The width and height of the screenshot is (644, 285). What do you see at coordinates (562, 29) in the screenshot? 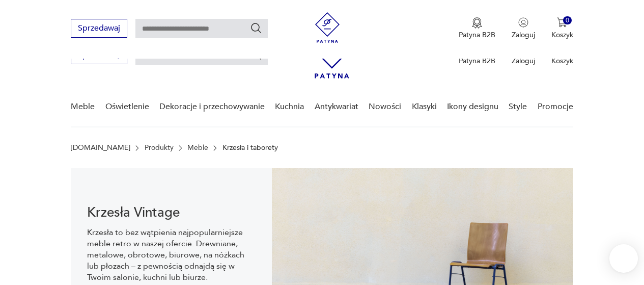
I see `button: 0Koszyk` at bounding box center [562, 29].